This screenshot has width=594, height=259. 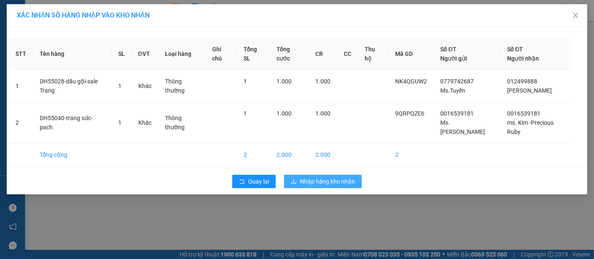 I want to click on span: Người gửi, so click(x=454, y=58).